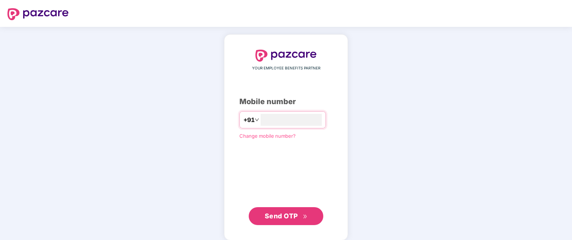  What do you see at coordinates (286, 68) in the screenshot?
I see `span: YOUR EMPLOYEE BENEFITS PARTNER` at bounding box center [286, 68].